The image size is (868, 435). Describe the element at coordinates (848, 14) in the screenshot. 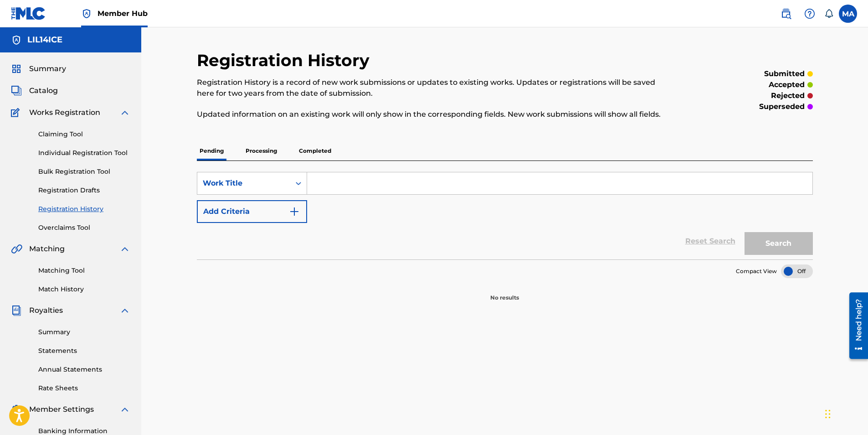

I see `div: User Menu` at that location.